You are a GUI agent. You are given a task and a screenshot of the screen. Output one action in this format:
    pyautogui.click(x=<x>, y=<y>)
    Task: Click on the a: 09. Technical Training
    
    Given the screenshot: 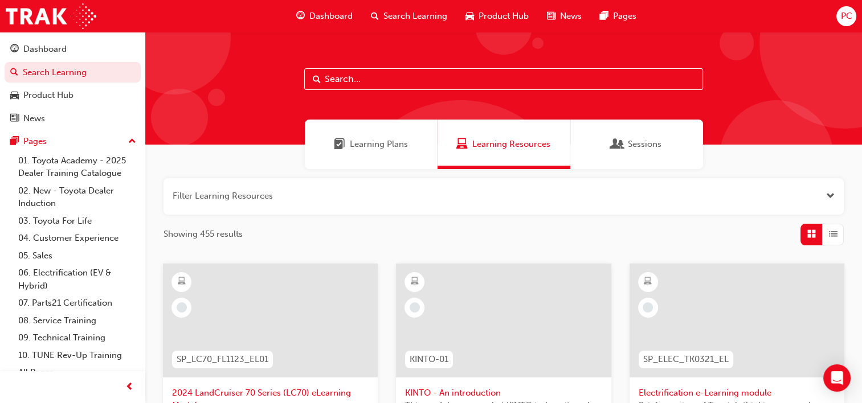 What is the action you would take?
    pyautogui.click(x=77, y=338)
    